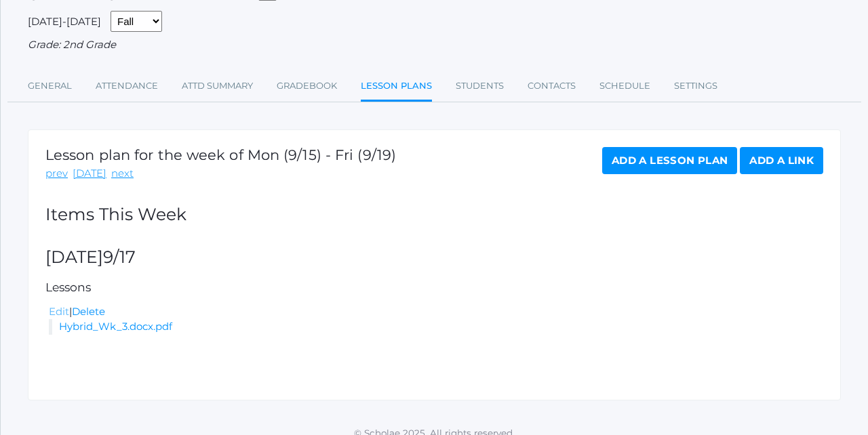  I want to click on a: Delete, so click(88, 311).